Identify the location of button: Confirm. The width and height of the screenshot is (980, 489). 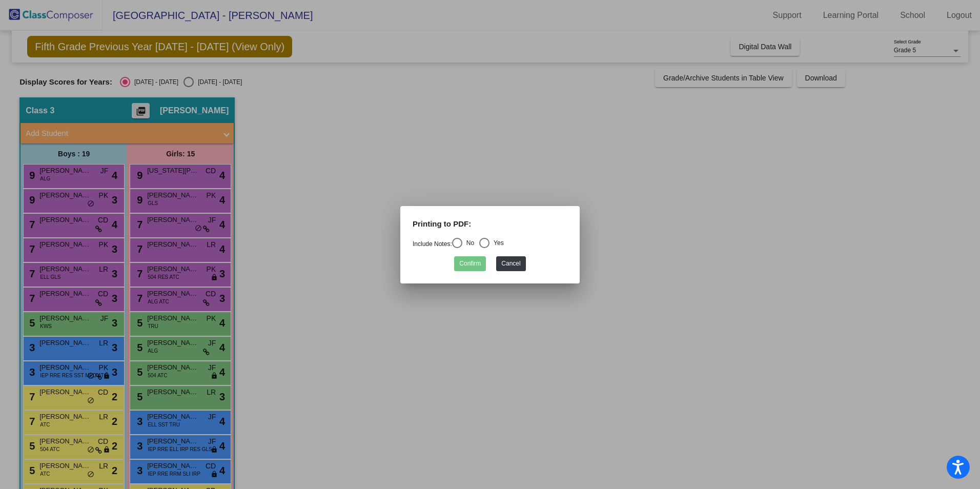
(470, 263).